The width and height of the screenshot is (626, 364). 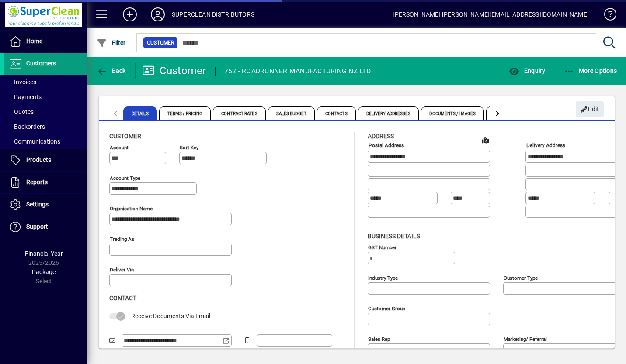 What do you see at coordinates (527, 70) in the screenshot?
I see `button: Enquiry` at bounding box center [527, 70].